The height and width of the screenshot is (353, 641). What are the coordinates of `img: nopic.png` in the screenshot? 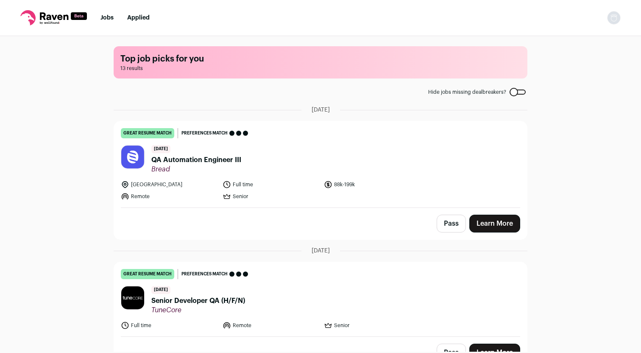 It's located at (614, 18).